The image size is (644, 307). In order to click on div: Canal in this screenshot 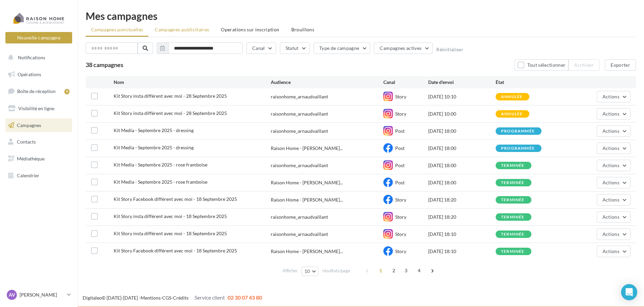, I will do `click(405, 82)`.